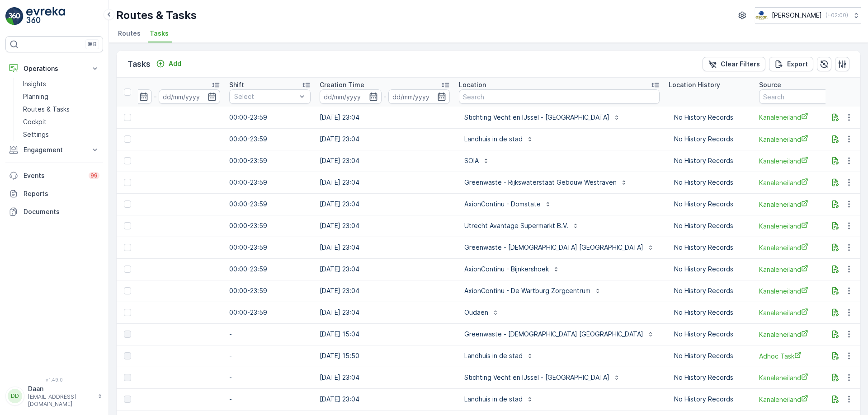 The image size is (868, 415). Describe the element at coordinates (342, 85) in the screenshot. I see `p: Creation Time` at that location.